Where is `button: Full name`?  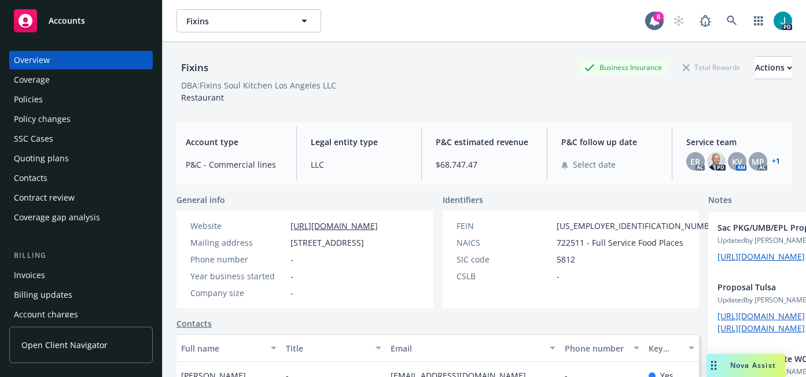 button: Full name is located at coordinates (228, 348).